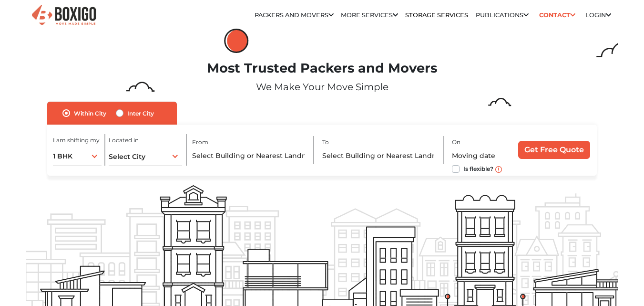 The height and width of the screenshot is (306, 644). Describe the element at coordinates (437, 15) in the screenshot. I see `a: Storage Services` at that location.